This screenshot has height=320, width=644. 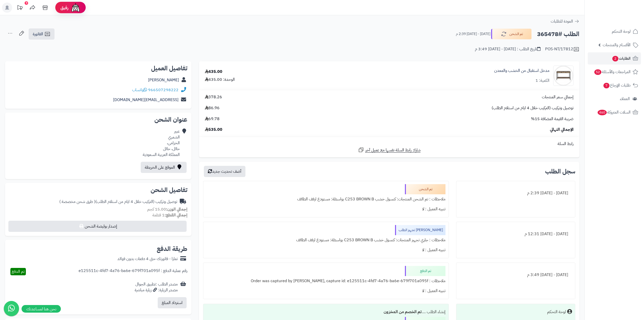 What do you see at coordinates (522, 71) in the screenshot?
I see `a: مدخل استقبال من الخشب والمعدن` at bounding box center [522, 71].